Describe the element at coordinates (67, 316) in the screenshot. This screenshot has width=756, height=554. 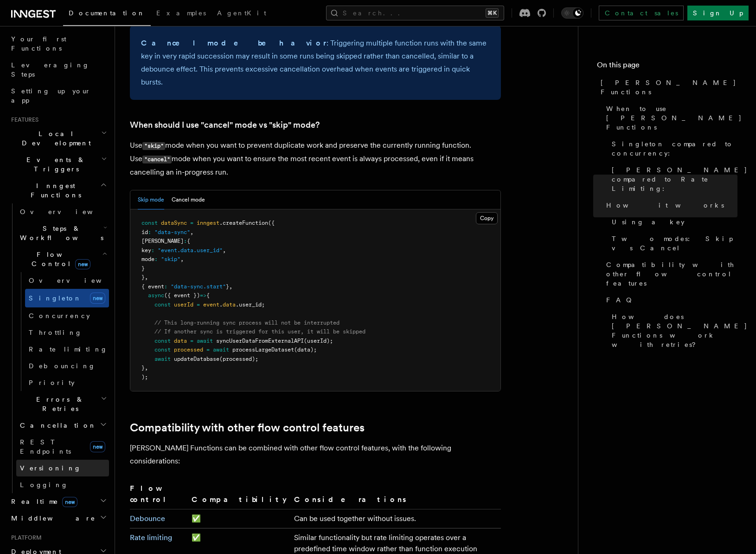
I see `a: Concurrency` at that location.